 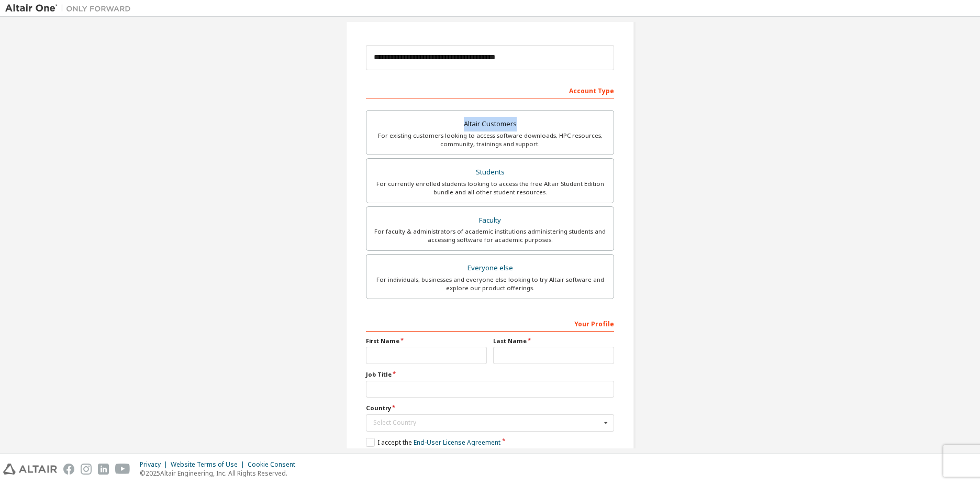 I want to click on div: Website Terms of Use, so click(x=209, y=465).